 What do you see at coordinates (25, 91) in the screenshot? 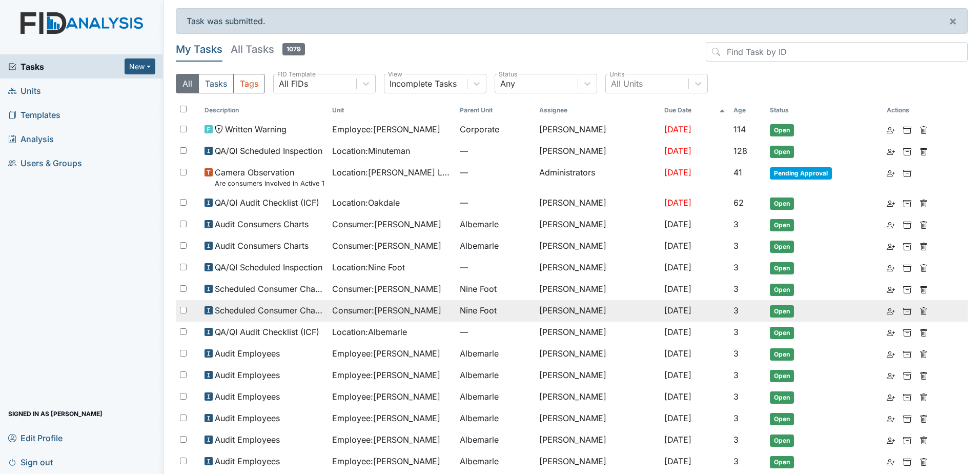
I see `span: Units` at bounding box center [25, 91].